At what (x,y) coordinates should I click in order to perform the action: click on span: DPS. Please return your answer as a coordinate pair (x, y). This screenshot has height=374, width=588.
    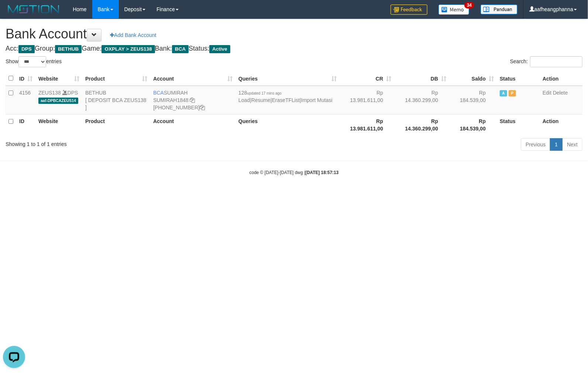
    Looking at the image, I should click on (27, 49).